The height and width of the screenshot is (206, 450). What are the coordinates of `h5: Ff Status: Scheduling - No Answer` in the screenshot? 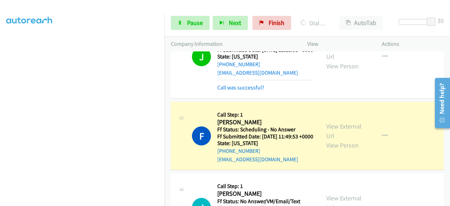 It's located at (265, 129).